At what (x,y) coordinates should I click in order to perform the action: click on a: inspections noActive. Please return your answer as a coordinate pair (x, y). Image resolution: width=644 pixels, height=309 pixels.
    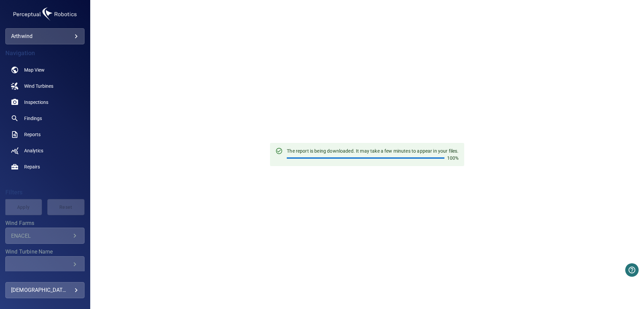
    Looking at the image, I should click on (45, 102).